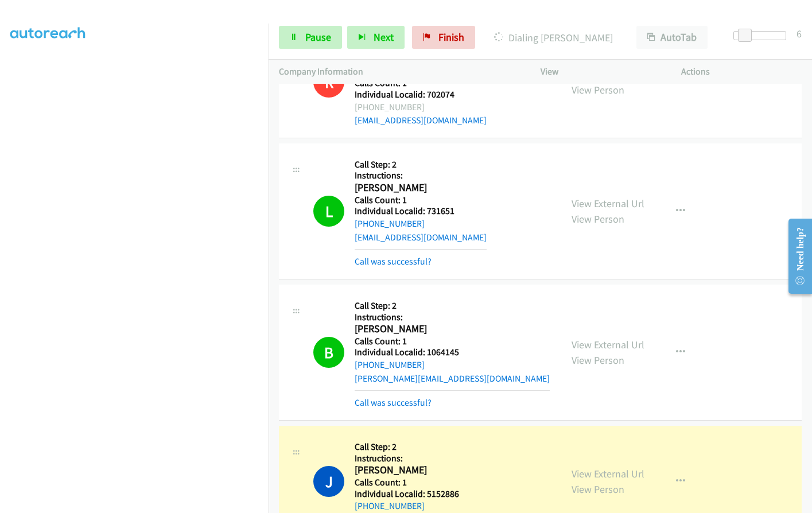 The width and height of the screenshot is (812, 513). What do you see at coordinates (310, 37) in the screenshot?
I see `a: Pause` at bounding box center [310, 37].